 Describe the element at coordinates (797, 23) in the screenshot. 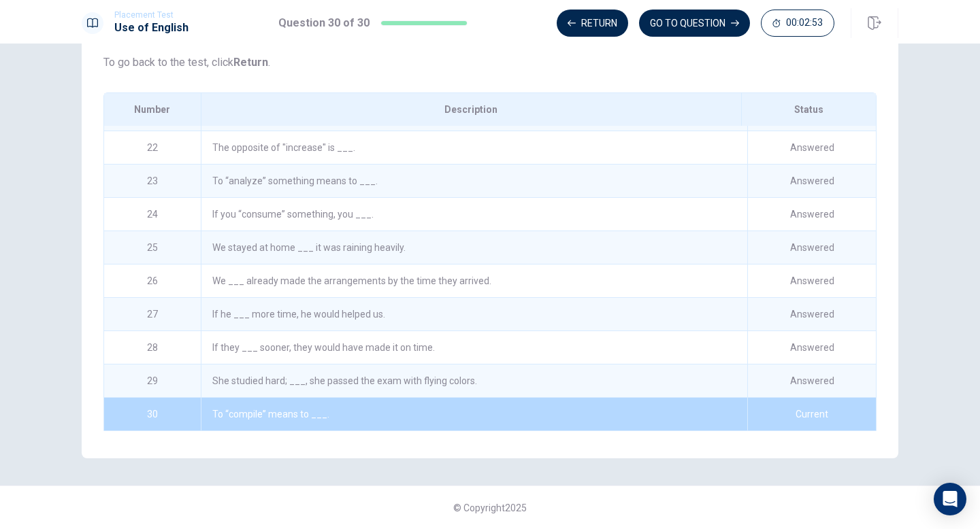

I see `button: 00:02:53` at that location.